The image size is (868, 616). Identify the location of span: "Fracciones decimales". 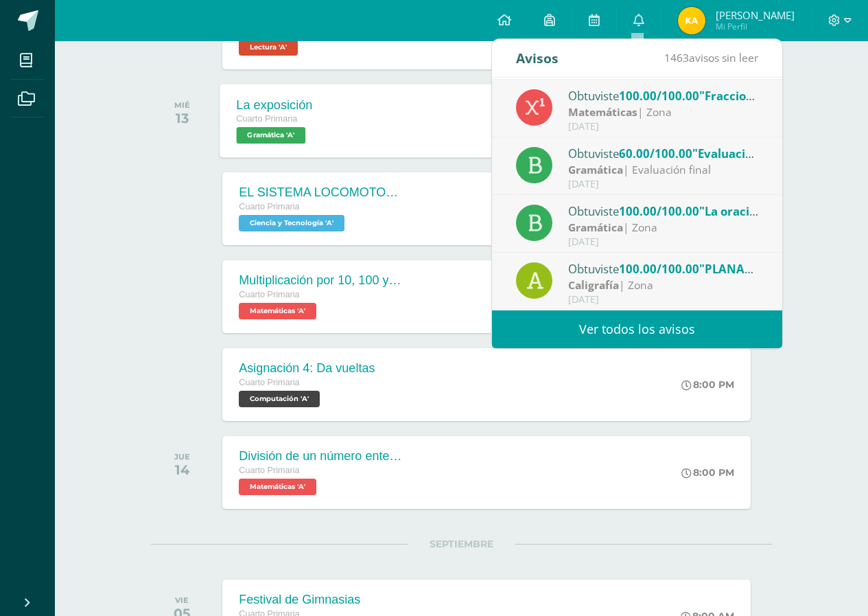
(765, 95).